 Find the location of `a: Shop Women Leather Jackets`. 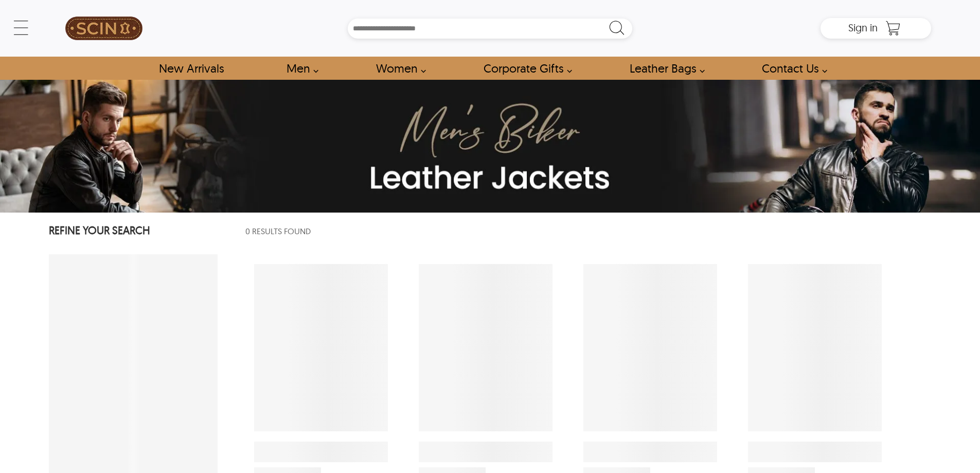

a: Shop Women Leather Jackets is located at coordinates (398, 68).